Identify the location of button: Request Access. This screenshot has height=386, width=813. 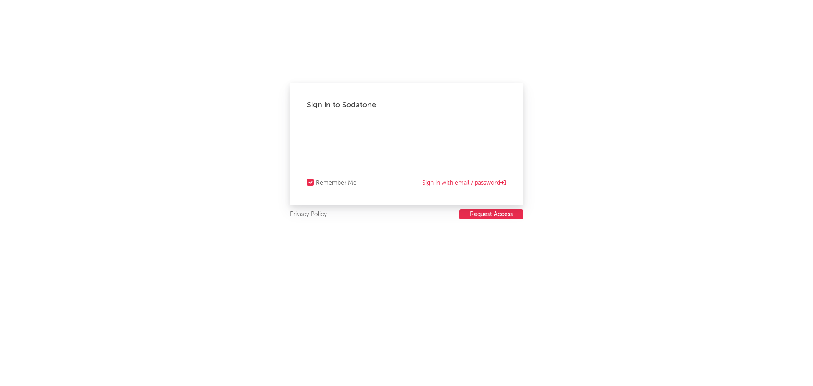
(491, 214).